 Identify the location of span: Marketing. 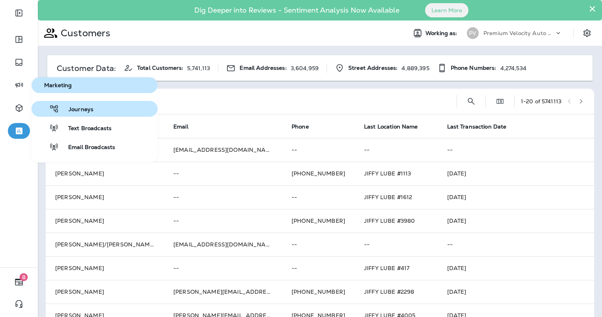
(95, 85).